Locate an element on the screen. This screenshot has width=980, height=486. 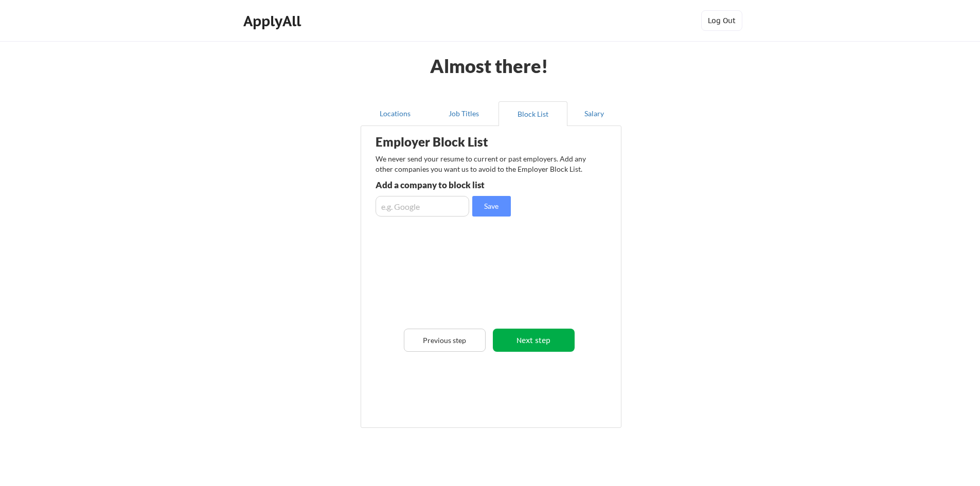
input: e.g. Google is located at coordinates (422, 206).